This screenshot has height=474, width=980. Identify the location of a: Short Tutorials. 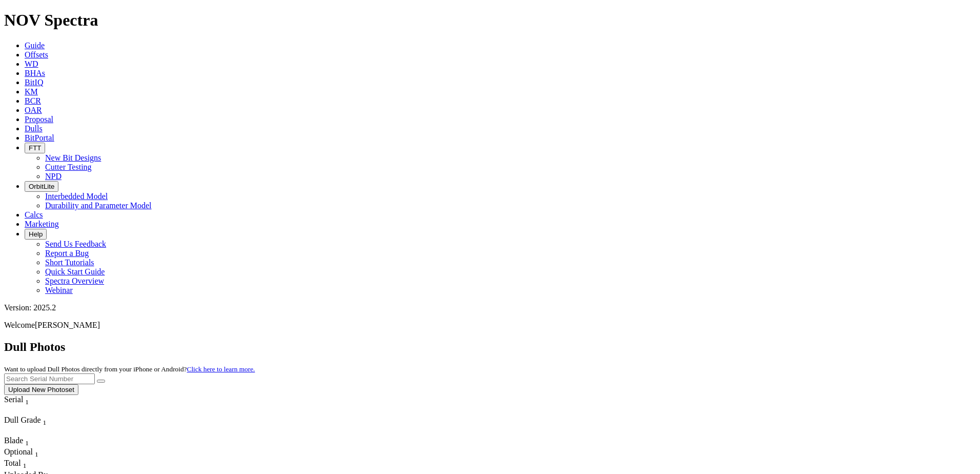
(70, 262).